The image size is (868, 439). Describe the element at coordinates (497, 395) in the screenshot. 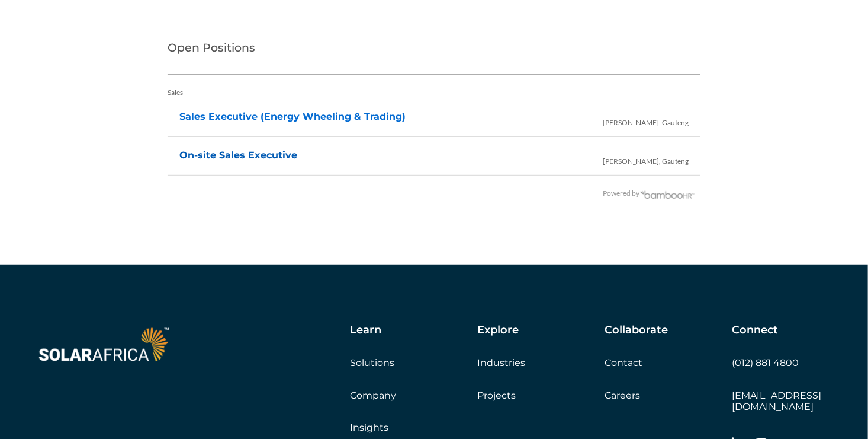

I see `a: Projects` at that location.